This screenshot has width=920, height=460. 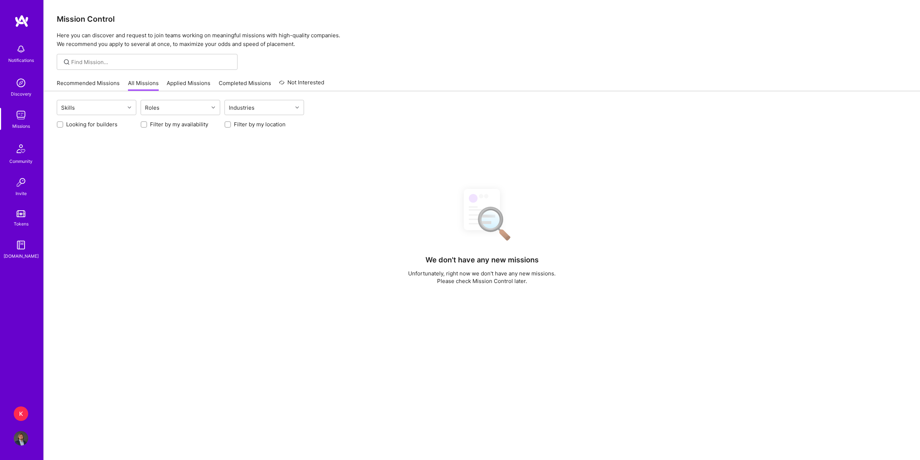 I want to click on label: Filter by my location, so click(x=260, y=124).